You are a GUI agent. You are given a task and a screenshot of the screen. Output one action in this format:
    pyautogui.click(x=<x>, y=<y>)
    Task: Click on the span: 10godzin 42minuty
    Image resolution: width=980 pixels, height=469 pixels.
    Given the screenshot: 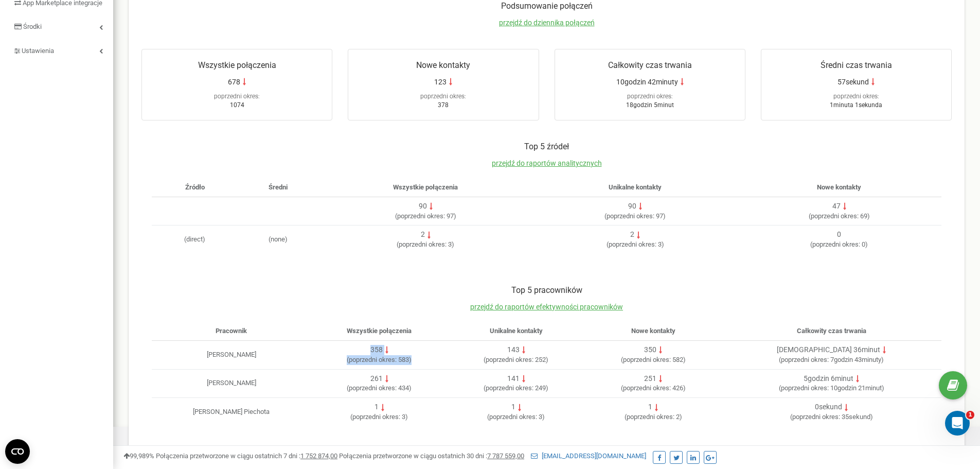 What is the action you would take?
    pyautogui.click(x=648, y=82)
    